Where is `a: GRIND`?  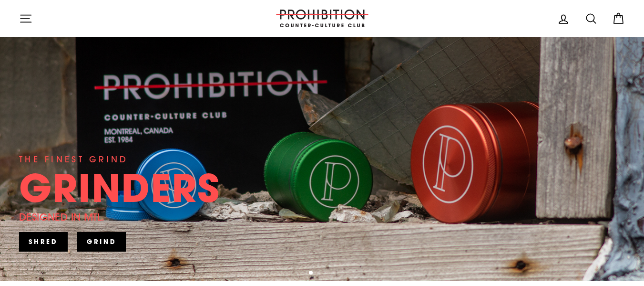 a: GRIND is located at coordinates (102, 242).